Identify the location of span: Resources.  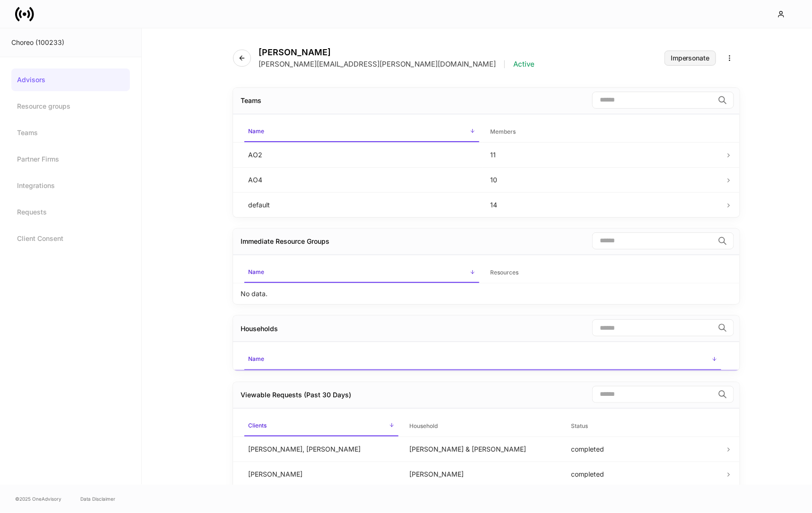
(604, 273).